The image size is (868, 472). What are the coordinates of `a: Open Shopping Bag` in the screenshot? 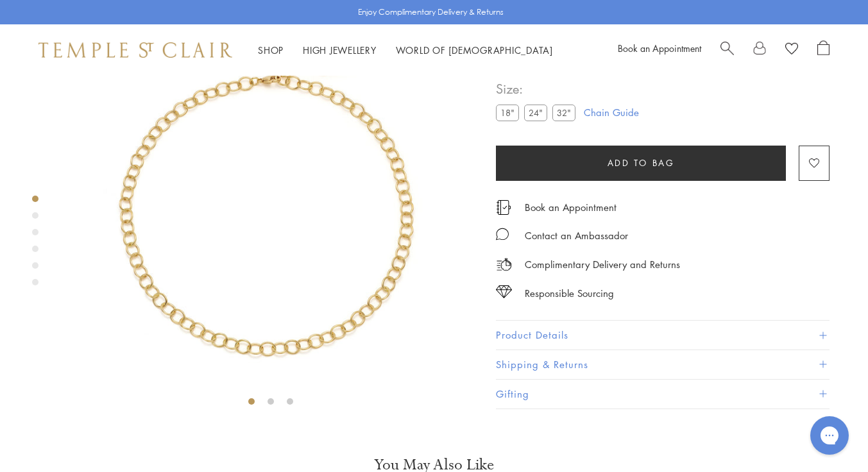 It's located at (823, 50).